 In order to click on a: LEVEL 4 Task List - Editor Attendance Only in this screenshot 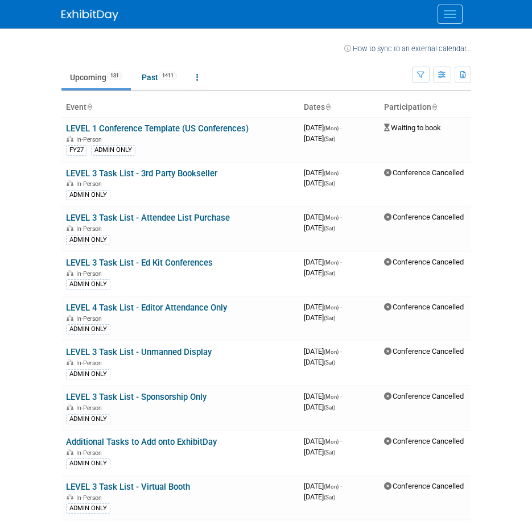, I will do `click(146, 308)`.